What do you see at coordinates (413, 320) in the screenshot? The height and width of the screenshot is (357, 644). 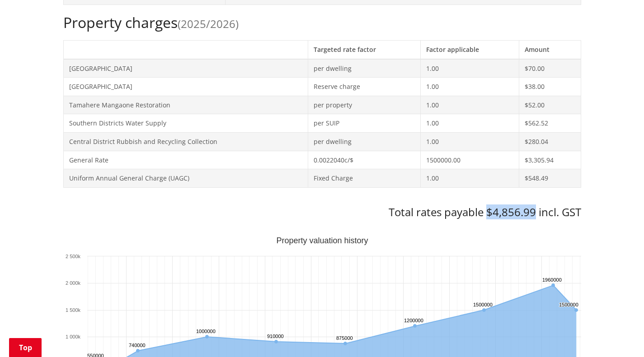 I see `text: 1200000` at bounding box center [413, 320].